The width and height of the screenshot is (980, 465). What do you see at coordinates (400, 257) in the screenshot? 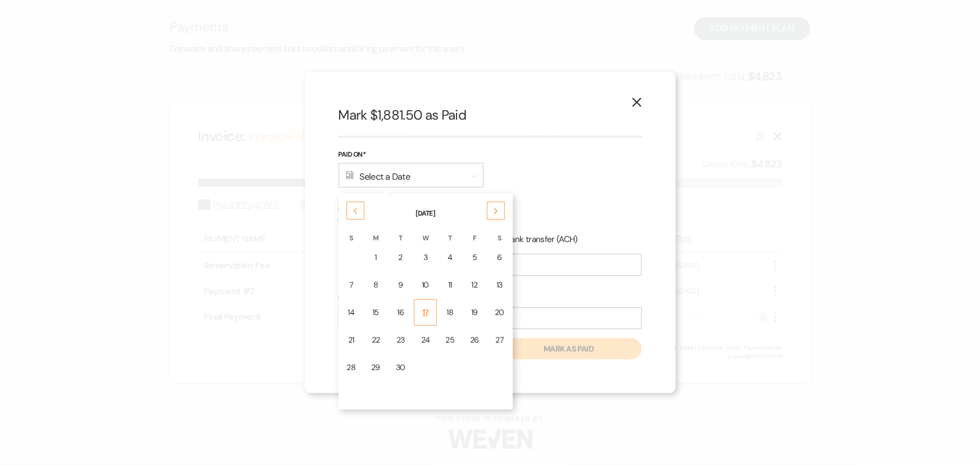
I see `div: 2` at bounding box center [400, 257].